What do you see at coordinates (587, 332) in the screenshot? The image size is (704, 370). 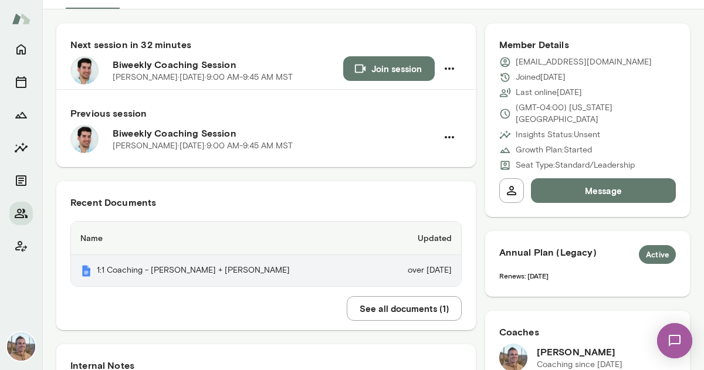 I see `h6: Coaches` at bounding box center [587, 332].